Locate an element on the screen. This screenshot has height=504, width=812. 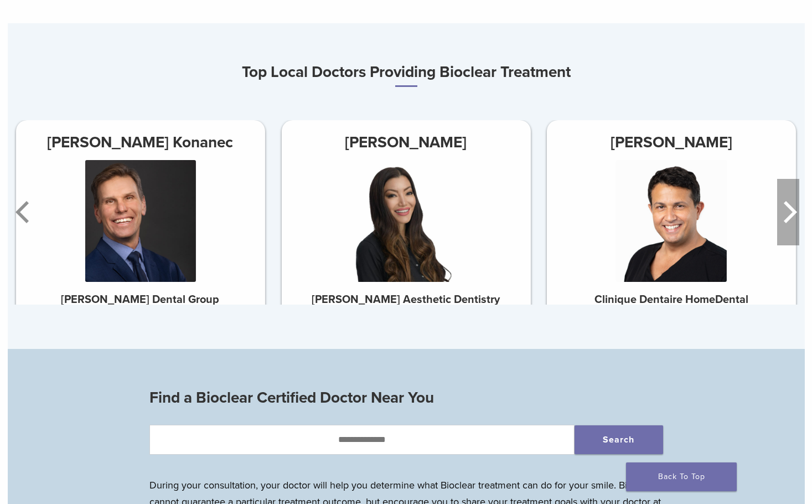
button: Next is located at coordinates (789, 212).